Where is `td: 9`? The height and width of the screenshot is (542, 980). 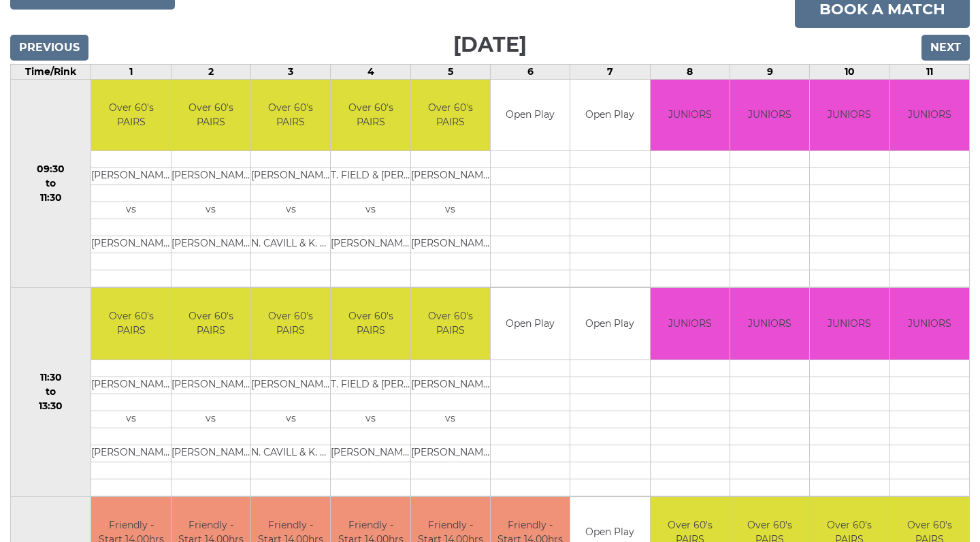 td: 9 is located at coordinates (769, 71).